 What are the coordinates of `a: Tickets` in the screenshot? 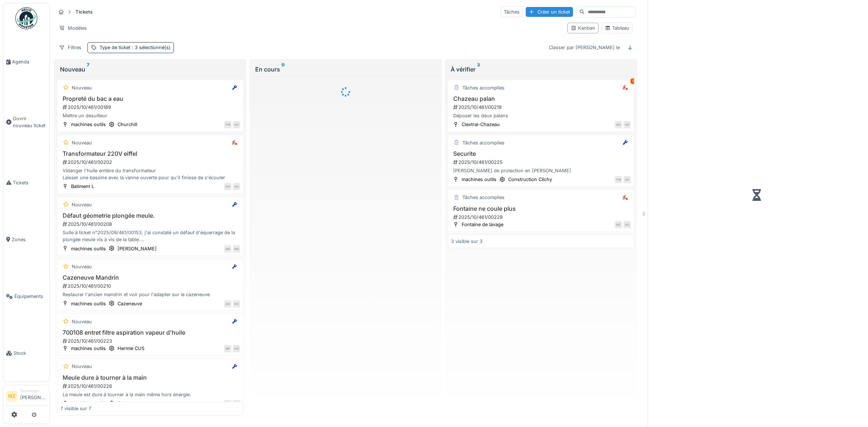 It's located at (26, 183).